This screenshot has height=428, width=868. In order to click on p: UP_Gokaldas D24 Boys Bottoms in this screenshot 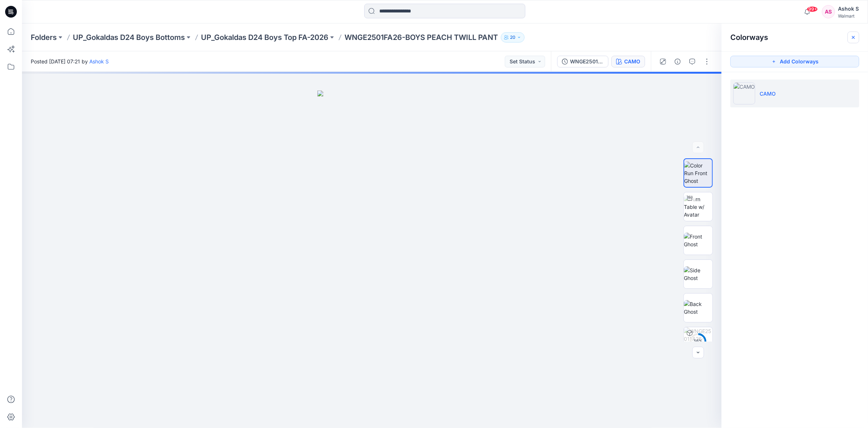, I will do `click(129, 37)`.